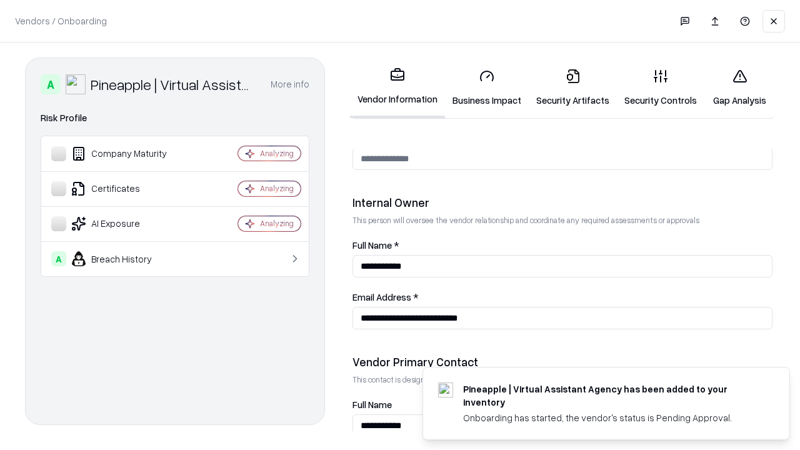  Describe the element at coordinates (563, 362) in the screenshot. I see `div: Vendor Primary Contact` at that location.